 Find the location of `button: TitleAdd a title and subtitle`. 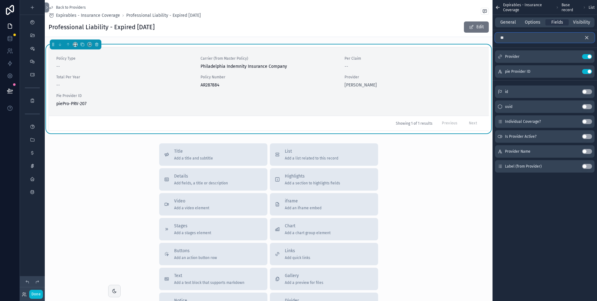

button: TitleAdd a title and subtitle is located at coordinates (213, 155).